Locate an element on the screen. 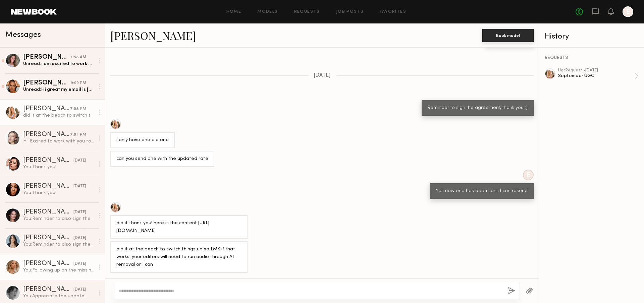  a: Job Posts is located at coordinates (350, 12).